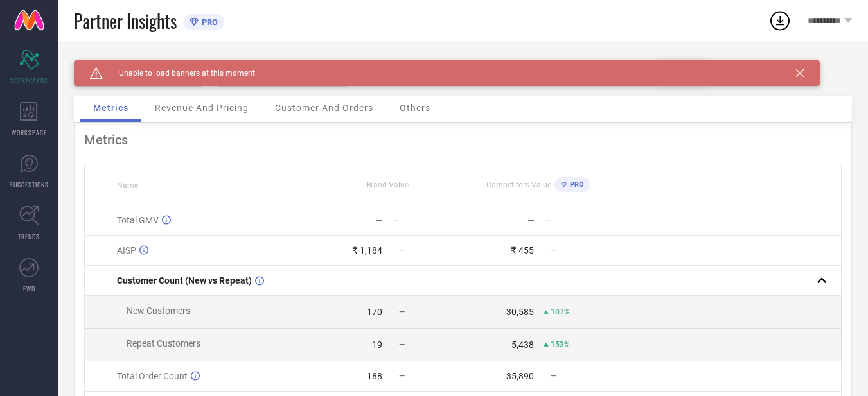 This screenshot has height=396, width=868. I want to click on div: Metrics, so click(462, 140).